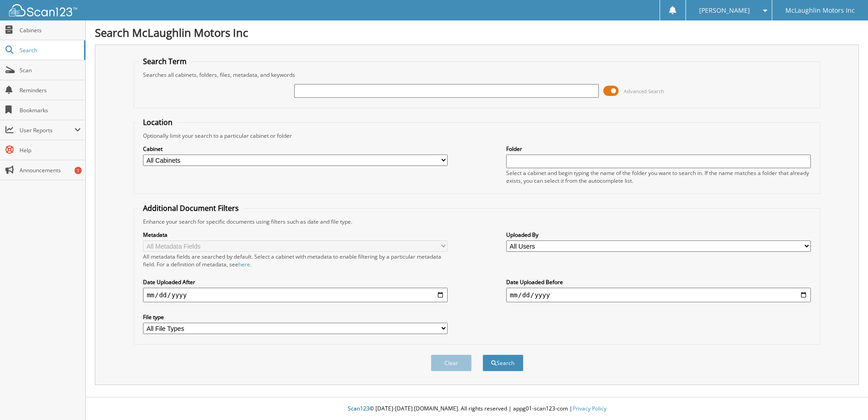 The width and height of the screenshot is (868, 420). Describe the element at coordinates (47, 130) in the screenshot. I see `span: User Reports` at that location.